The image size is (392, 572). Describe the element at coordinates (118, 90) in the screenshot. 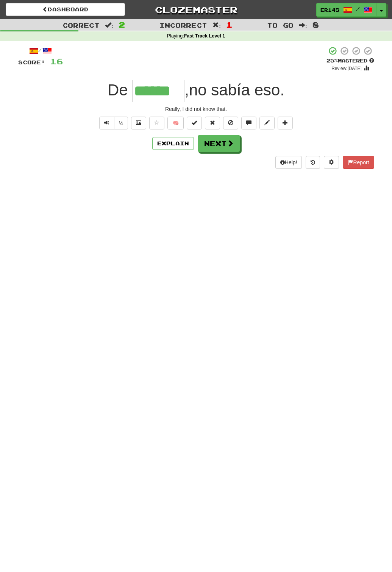

I see `span: De` at that location.